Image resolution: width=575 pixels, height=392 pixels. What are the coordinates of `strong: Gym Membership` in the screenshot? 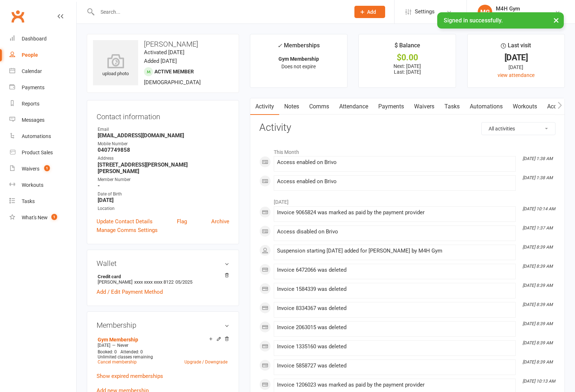 It's located at (299, 59).